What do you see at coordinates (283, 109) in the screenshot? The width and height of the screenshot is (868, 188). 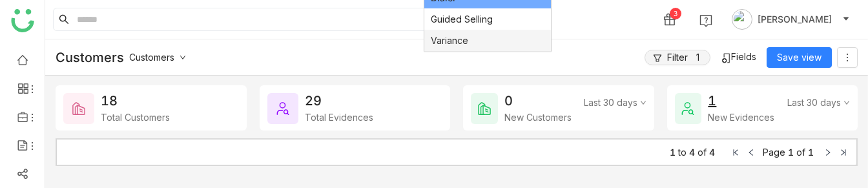 I see `img: total-evidences.svg` at bounding box center [283, 109].